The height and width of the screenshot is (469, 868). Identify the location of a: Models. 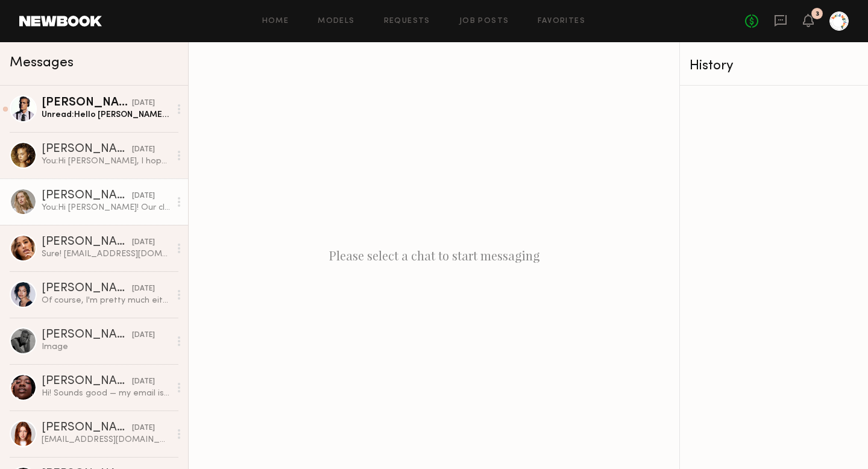
(336, 21).